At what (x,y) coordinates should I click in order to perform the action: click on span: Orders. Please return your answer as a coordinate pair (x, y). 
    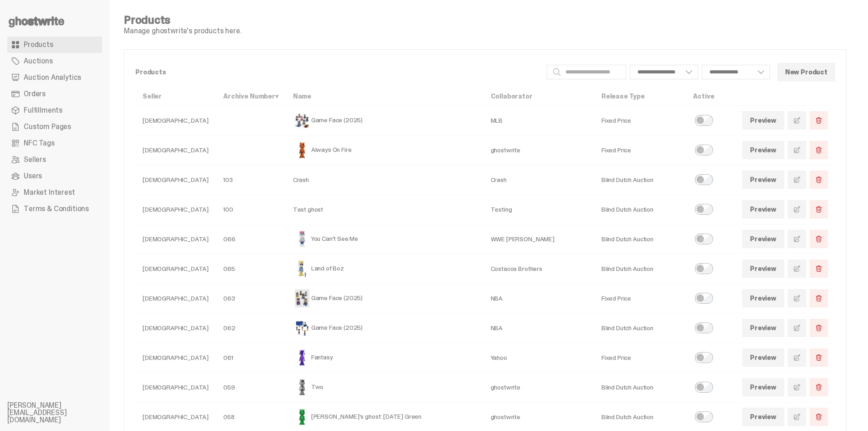
    Looking at the image, I should click on (35, 94).